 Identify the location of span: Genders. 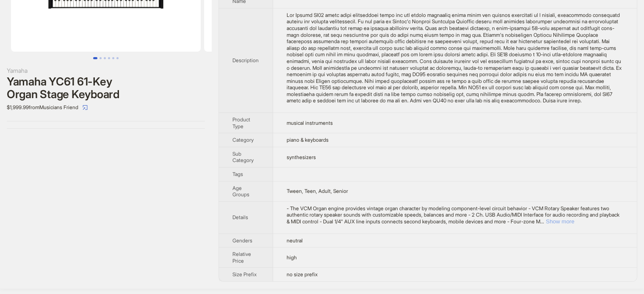
(242, 240).